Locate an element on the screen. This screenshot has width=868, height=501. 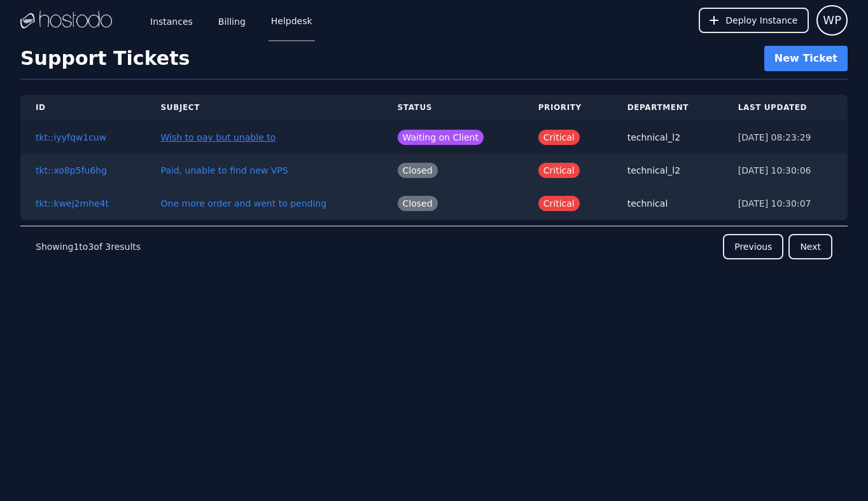
a: Paid, unable to find new VPS is located at coordinates (224, 171).